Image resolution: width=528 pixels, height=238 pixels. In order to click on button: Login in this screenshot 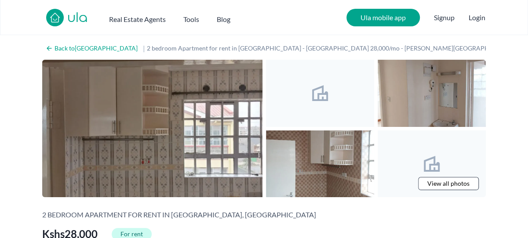, I will do `click(477, 18)`.